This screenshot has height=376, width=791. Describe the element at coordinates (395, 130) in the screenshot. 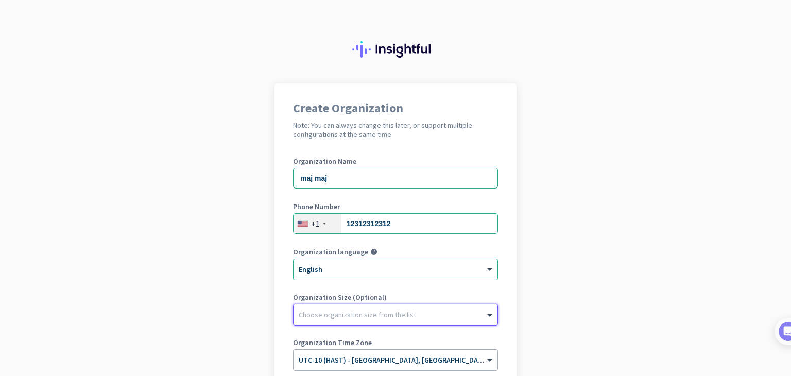

I see `h2: Note: You can always change this later, or support multiple configurations at the same time` at that location.